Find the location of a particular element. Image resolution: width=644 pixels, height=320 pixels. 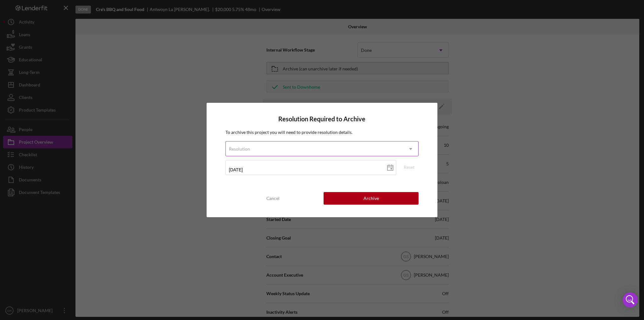

div: Archive is located at coordinates (371, 198).